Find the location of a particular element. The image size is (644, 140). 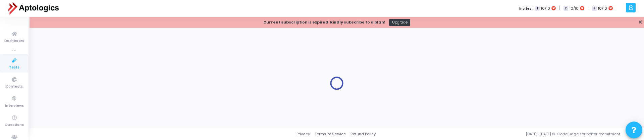

div: Current subscription is expired. Kindly subscribe to a plan! is located at coordinates (324, 22).